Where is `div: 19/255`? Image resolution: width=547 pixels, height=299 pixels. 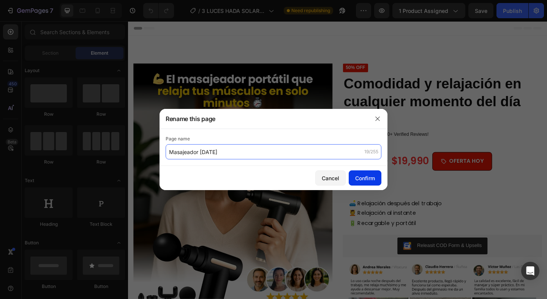 div: 19/255 is located at coordinates (371, 152).